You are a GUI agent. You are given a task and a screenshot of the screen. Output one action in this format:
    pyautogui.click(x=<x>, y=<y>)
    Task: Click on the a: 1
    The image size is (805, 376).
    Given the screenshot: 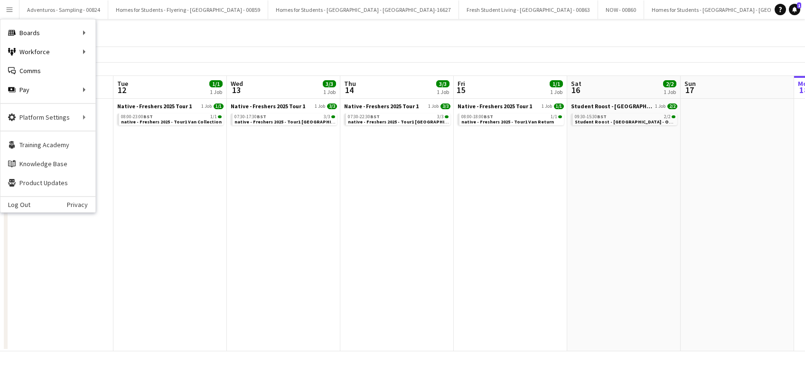 What is the action you would take?
    pyautogui.click(x=794, y=9)
    